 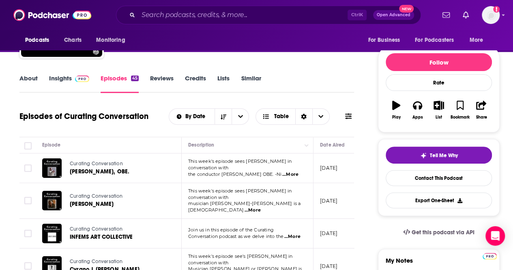 I want to click on span: For Podcasters, so click(x=434, y=40).